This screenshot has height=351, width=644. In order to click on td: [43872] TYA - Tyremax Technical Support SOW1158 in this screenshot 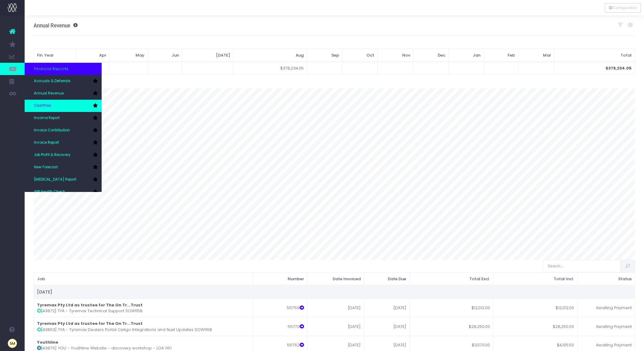, I will do `click(143, 308)`.